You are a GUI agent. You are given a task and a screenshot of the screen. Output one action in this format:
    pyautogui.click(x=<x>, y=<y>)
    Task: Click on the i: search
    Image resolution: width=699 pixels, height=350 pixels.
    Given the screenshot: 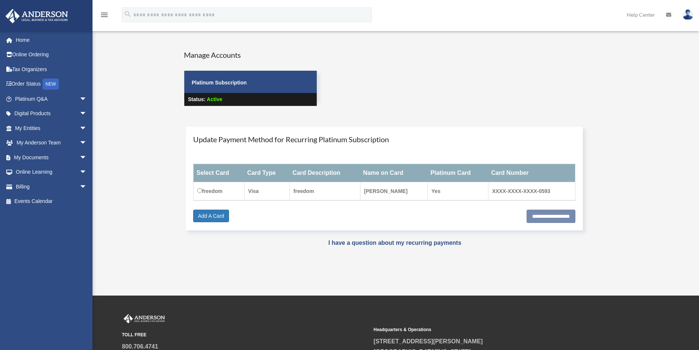 What is the action you would take?
    pyautogui.click(x=128, y=14)
    